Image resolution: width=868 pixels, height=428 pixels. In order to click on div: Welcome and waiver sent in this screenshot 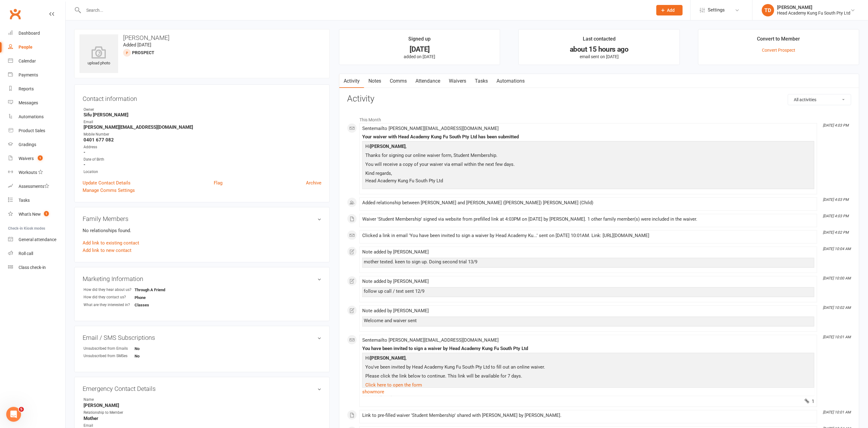, I will do `click(588, 321)`.